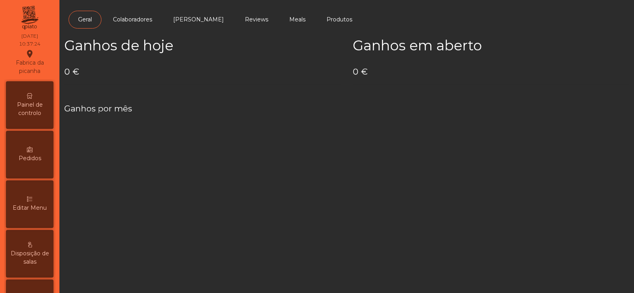 Image resolution: width=634 pixels, height=293 pixels. I want to click on div: 10:37:24, so click(30, 44).